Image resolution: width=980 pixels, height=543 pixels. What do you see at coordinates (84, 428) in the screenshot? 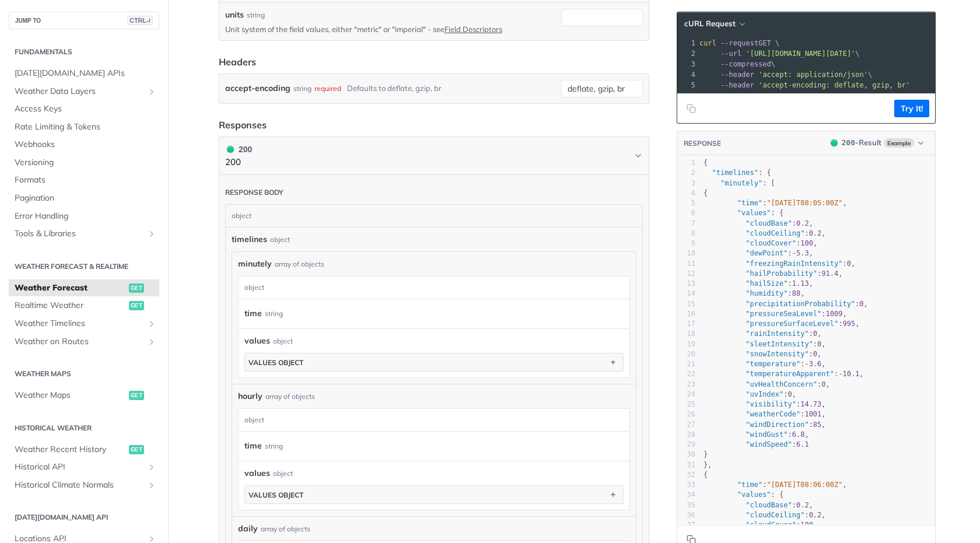
I see `h2: Historical Weather` at bounding box center [84, 428].